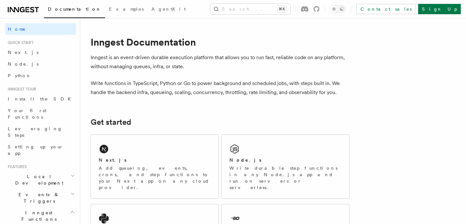  Describe the element at coordinates (38, 216) in the screenshot. I see `span: Inngest Functions` at that location.